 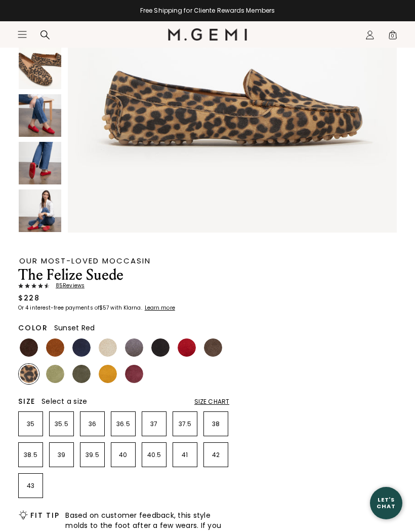 What do you see at coordinates (386, 503) in the screenshot?
I see `div: Let's Chat` at bounding box center [386, 503].